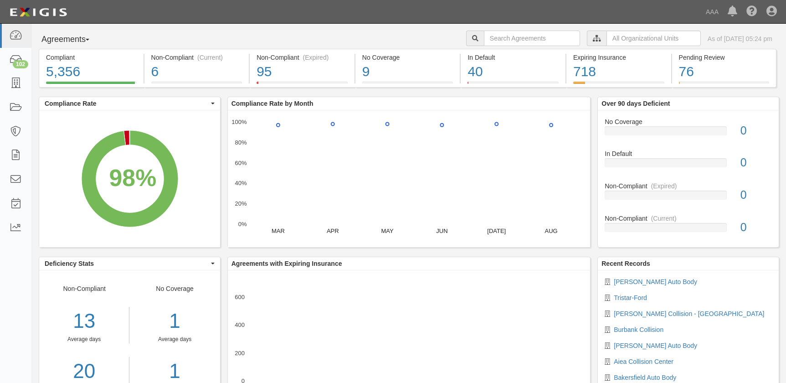 Image resolution: width=786 pixels, height=383 pixels. Describe the element at coordinates (21, 64) in the screenshot. I see `div: 102` at that location.